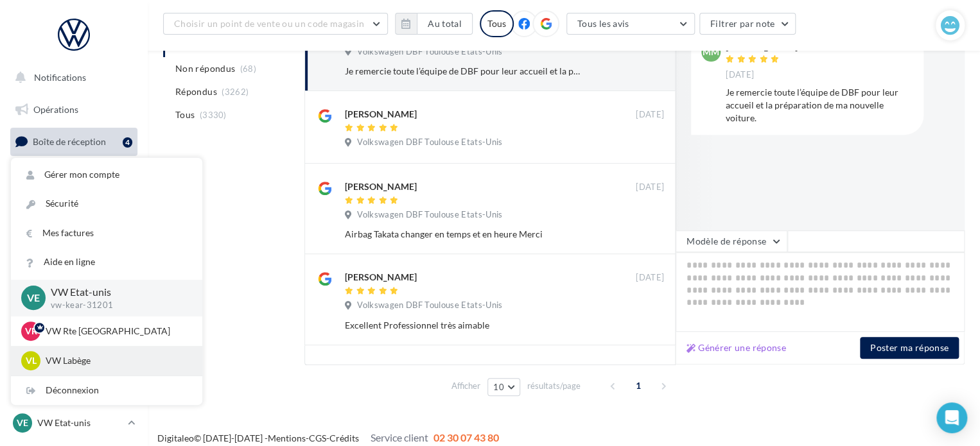  What do you see at coordinates (631, 24) in the screenshot?
I see `button: Tous les avis` at bounding box center [631, 24].